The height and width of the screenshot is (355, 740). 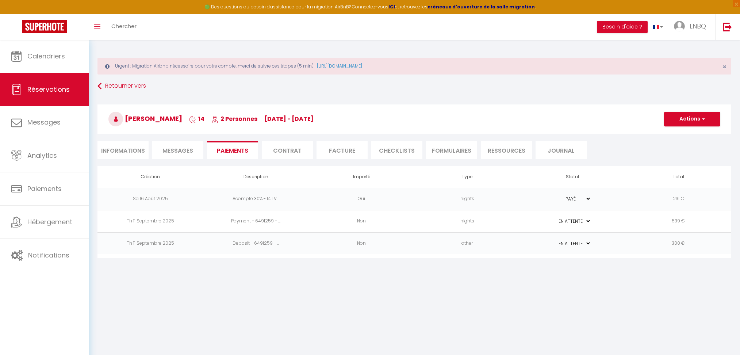 What do you see at coordinates (45, 188) in the screenshot?
I see `span: Paiements` at bounding box center [45, 188].